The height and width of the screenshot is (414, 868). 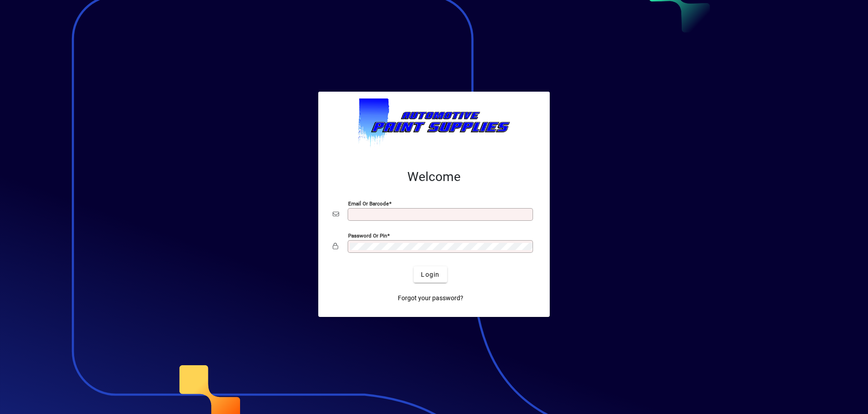 I want to click on button: Login, so click(x=430, y=275).